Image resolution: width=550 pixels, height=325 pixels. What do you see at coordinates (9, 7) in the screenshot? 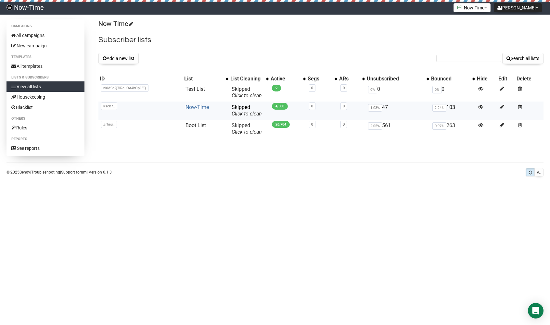
I see `img: dbba71dffc0d9d6535d5c8a5b4bcbfa5` at bounding box center [9, 7].